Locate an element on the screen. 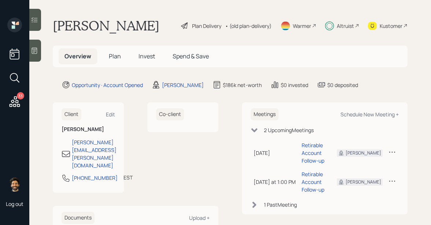 This screenshot has width=431, height=225. div: • (old plan-delivery) is located at coordinates (248, 26).